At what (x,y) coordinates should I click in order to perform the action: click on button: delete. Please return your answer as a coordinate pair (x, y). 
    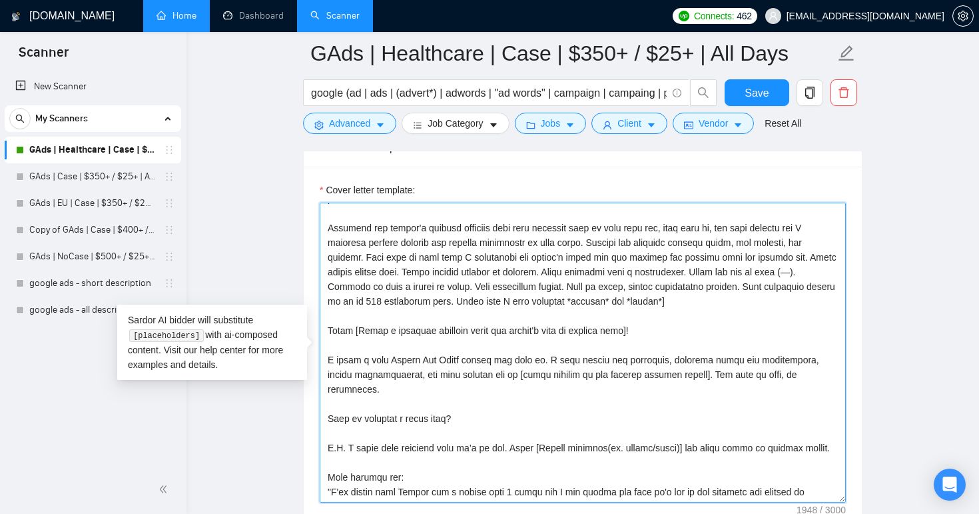
    Looking at the image, I should click on (844, 93).